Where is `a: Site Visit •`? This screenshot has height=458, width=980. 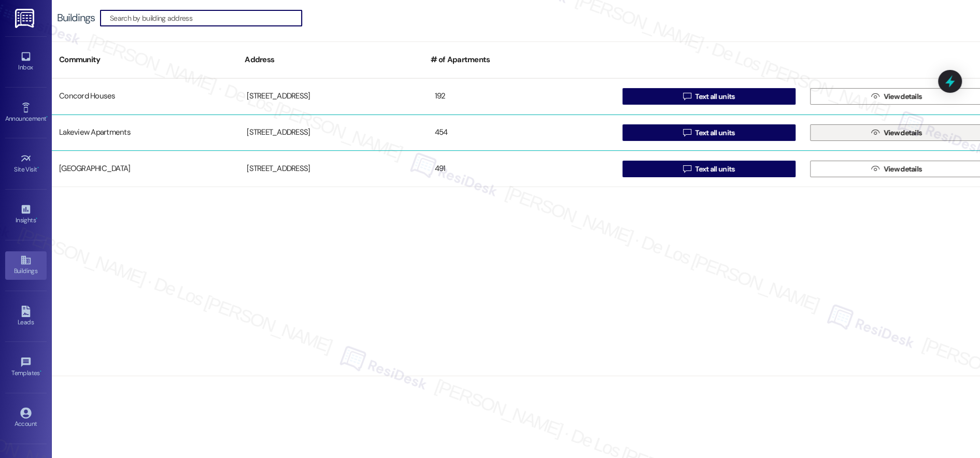 a: Site Visit • is located at coordinates (26, 164).